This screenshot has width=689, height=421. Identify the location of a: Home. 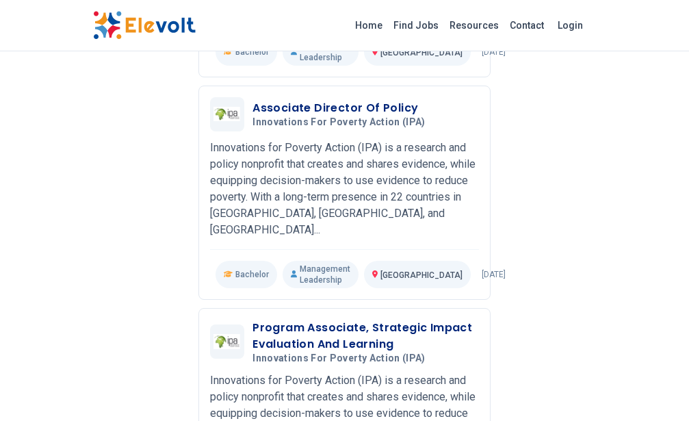
(369, 25).